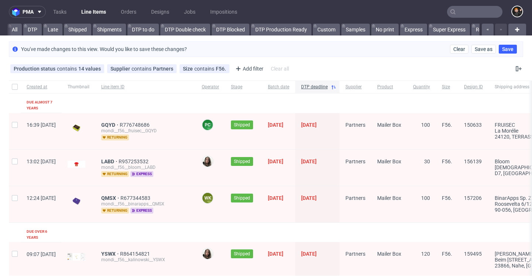 The height and width of the screenshot is (276, 532). What do you see at coordinates (459, 49) in the screenshot?
I see `span: Clear` at bounding box center [459, 49].